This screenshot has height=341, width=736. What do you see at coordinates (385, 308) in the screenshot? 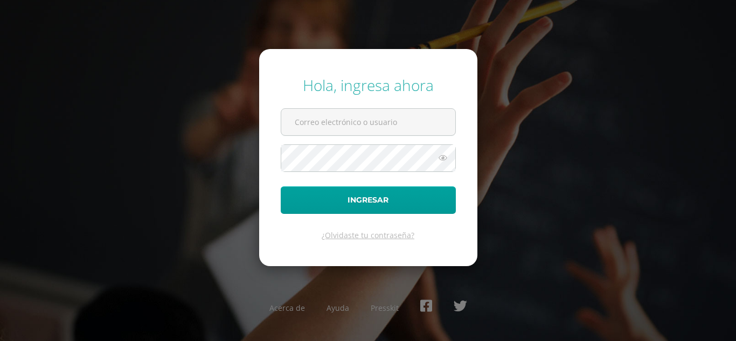
I see `a: Presskit` at bounding box center [385, 308].